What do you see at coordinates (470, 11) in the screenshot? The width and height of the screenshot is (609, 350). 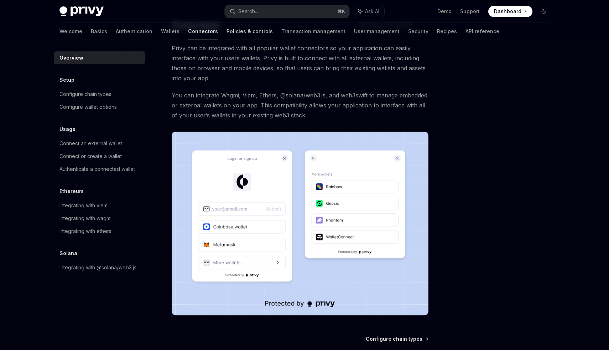 I see `a: Support` at bounding box center [470, 11].